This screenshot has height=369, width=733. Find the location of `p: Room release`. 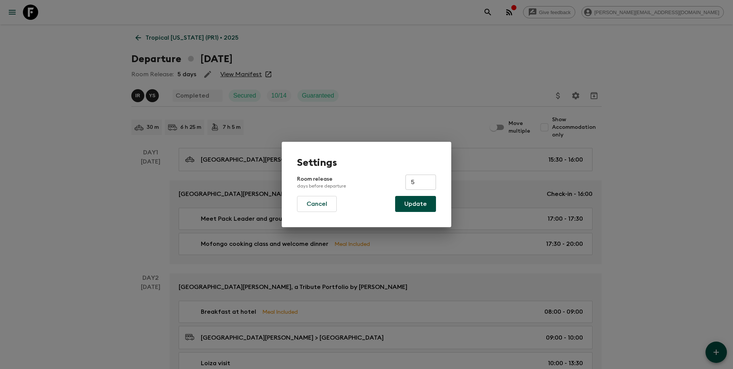

p: Room release is located at coordinates (321, 182).